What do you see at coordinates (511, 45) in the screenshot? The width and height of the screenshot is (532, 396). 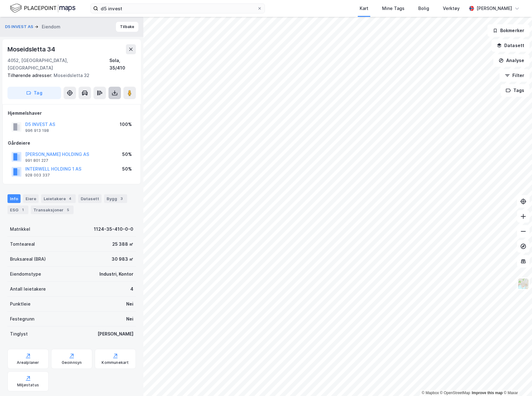 I see `button: Datasett` at bounding box center [511, 45].